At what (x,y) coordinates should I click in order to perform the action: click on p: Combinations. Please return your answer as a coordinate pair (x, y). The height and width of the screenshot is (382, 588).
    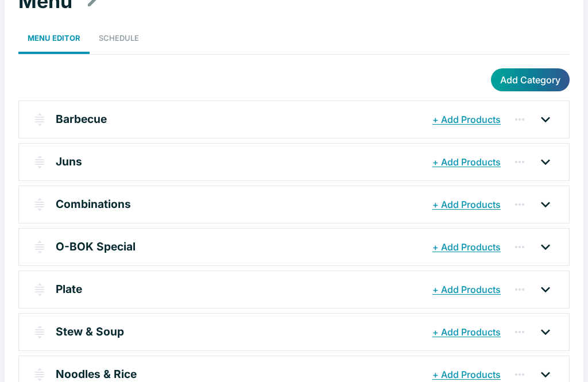
    Looking at the image, I should click on (93, 204).